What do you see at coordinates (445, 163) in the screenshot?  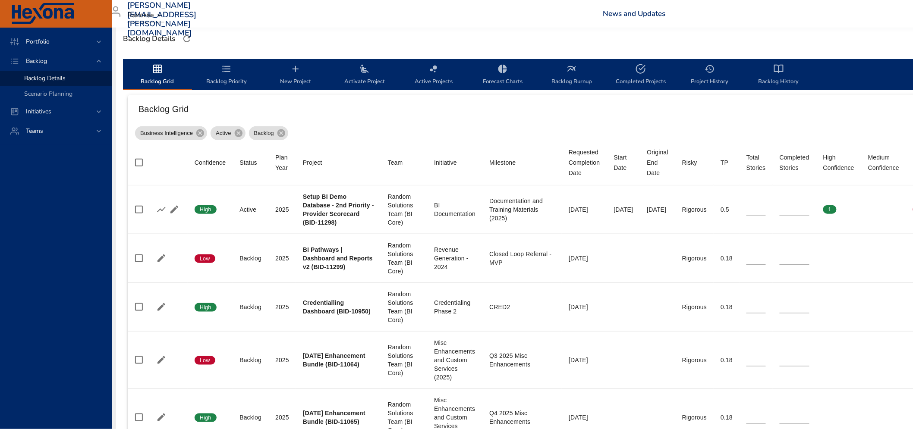 I see `div: Initiative` at bounding box center [445, 163].